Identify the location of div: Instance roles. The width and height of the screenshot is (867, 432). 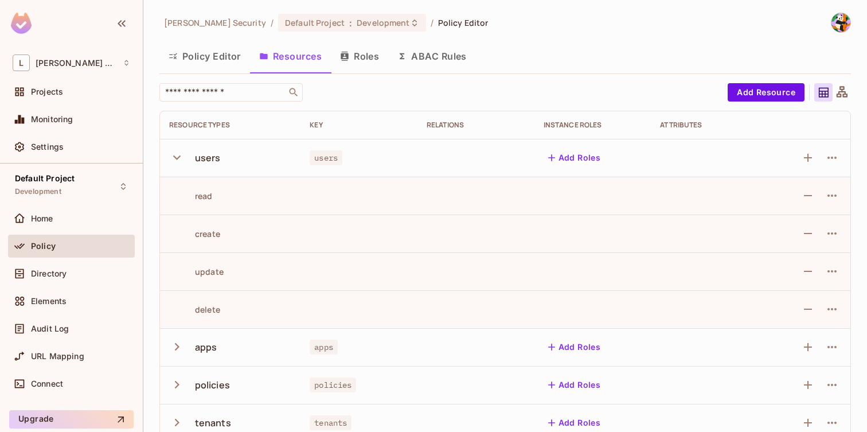
(593, 125).